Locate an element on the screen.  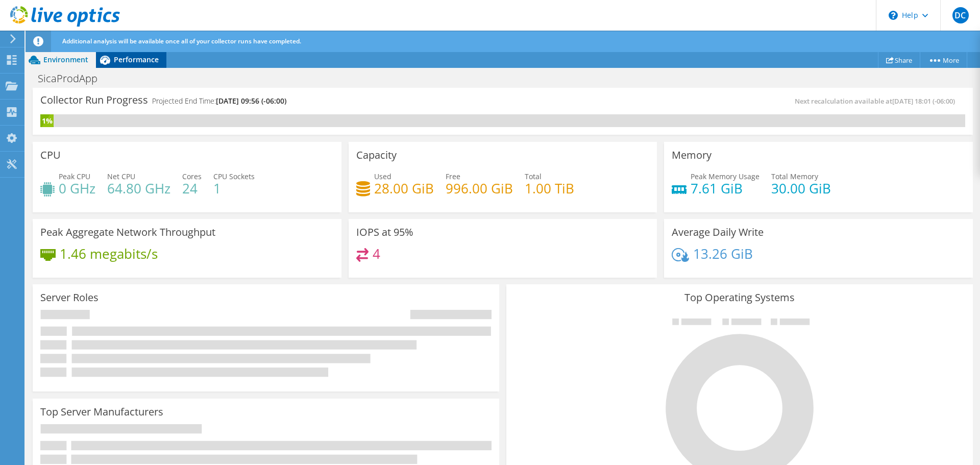
h4: 13.26 GiB is located at coordinates (723, 254).